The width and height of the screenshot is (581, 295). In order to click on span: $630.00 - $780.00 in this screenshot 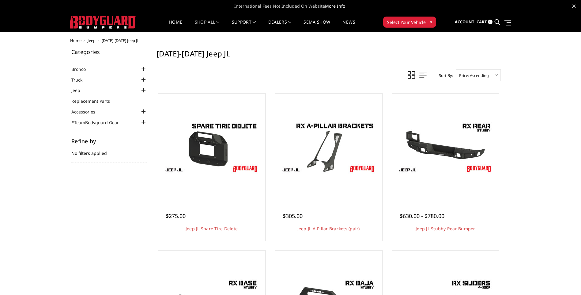, I will do `click(422, 216)`.